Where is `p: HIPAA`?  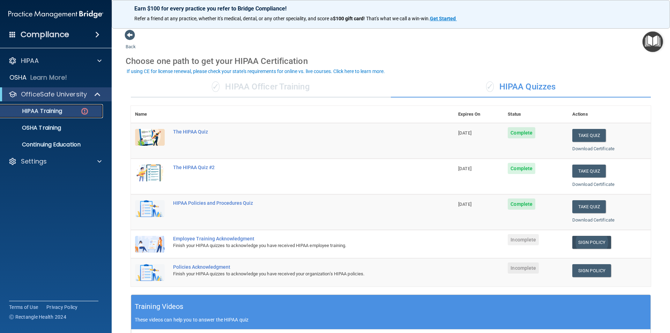
p: HIPAA is located at coordinates (30, 61).